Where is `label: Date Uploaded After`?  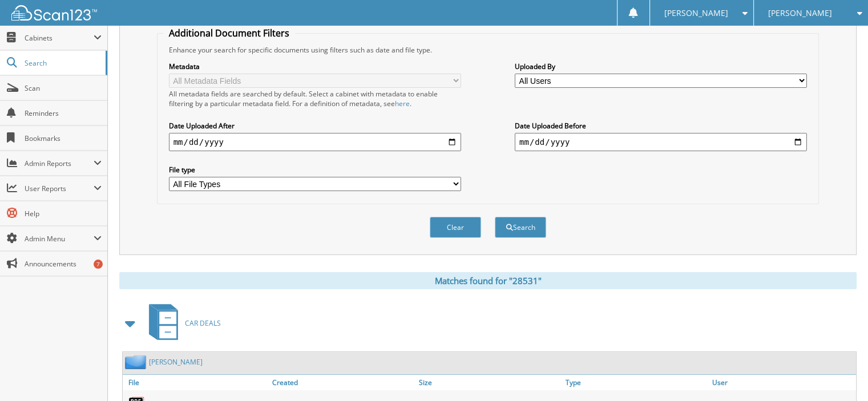 label: Date Uploaded After is located at coordinates (315, 126).